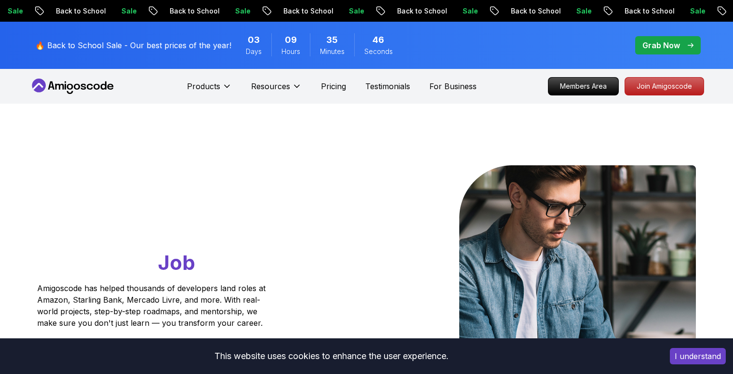 Image resolution: width=733 pixels, height=374 pixels. What do you see at coordinates (253, 40) in the screenshot?
I see `span: 3 Days` at bounding box center [253, 40].